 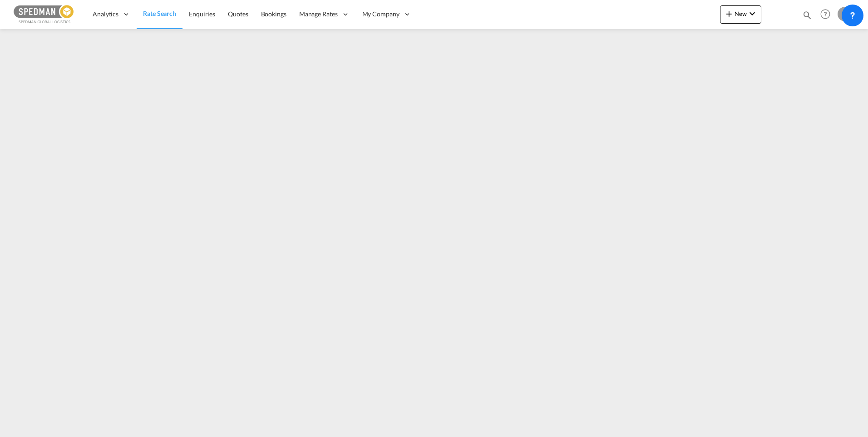 I want to click on img: c12ca350ff1b11efb6b291369744d907.png, so click(x=44, y=14).